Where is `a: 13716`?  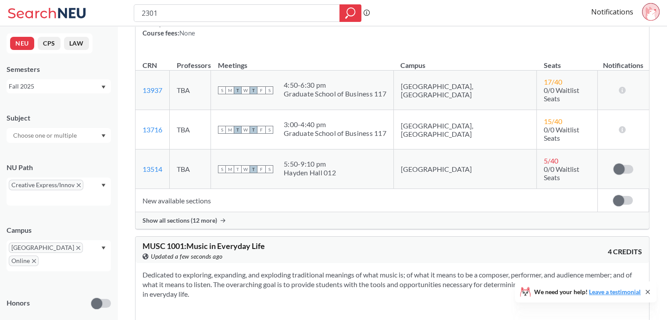 a: 13716 is located at coordinates (152, 129).